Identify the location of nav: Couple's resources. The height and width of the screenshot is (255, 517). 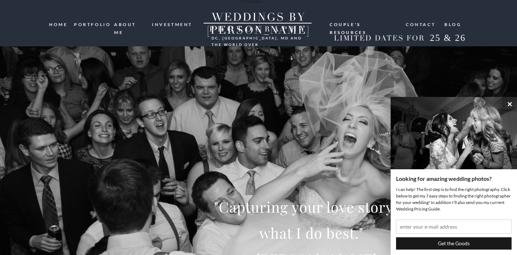
(365, 23).